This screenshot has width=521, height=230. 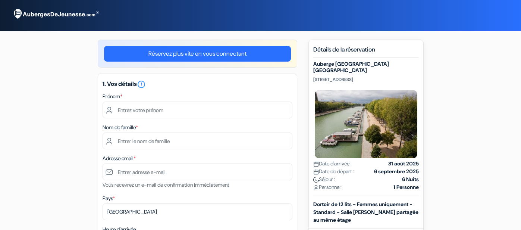 I want to click on span: Date d'arrivée :, so click(x=332, y=163).